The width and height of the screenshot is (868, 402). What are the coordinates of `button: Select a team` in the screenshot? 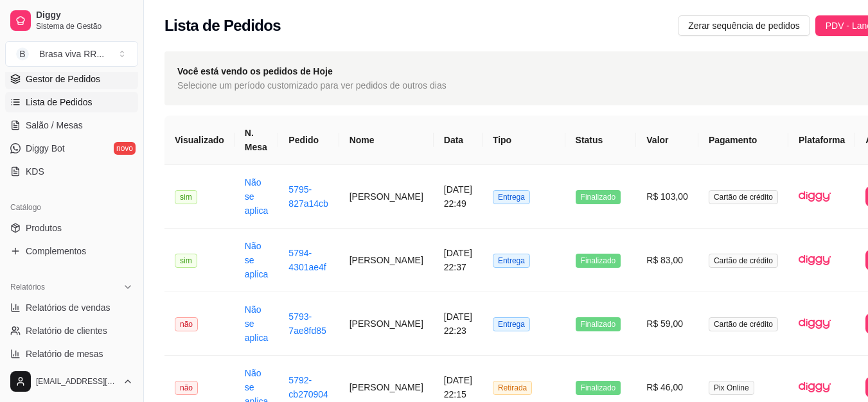 It's located at (71, 54).